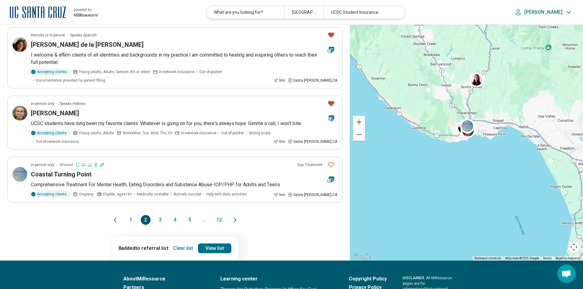 This screenshot has width=583, height=289. What do you see at coordinates (235, 220) in the screenshot?
I see `button: Next page` at bounding box center [235, 220].